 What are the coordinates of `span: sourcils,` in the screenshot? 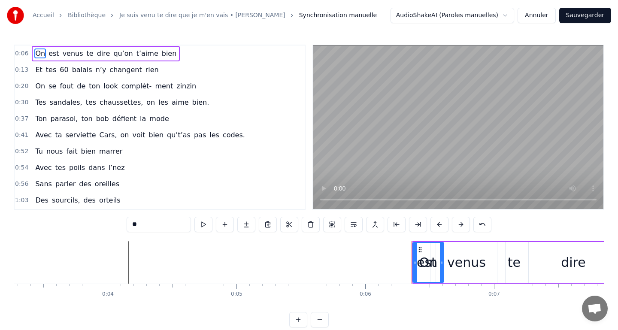 It's located at (66, 200).